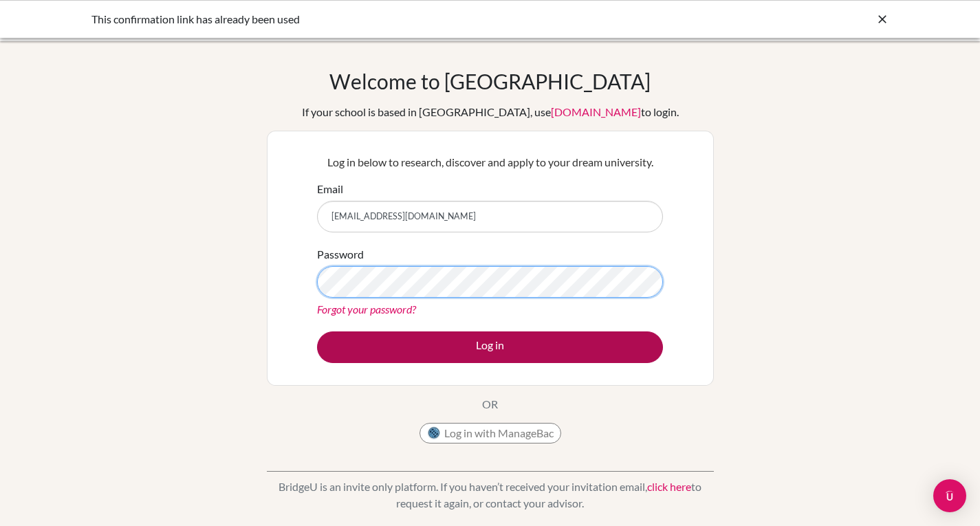 This screenshot has width=980, height=526. Describe the element at coordinates (340, 254) in the screenshot. I see `label: Password` at that location.